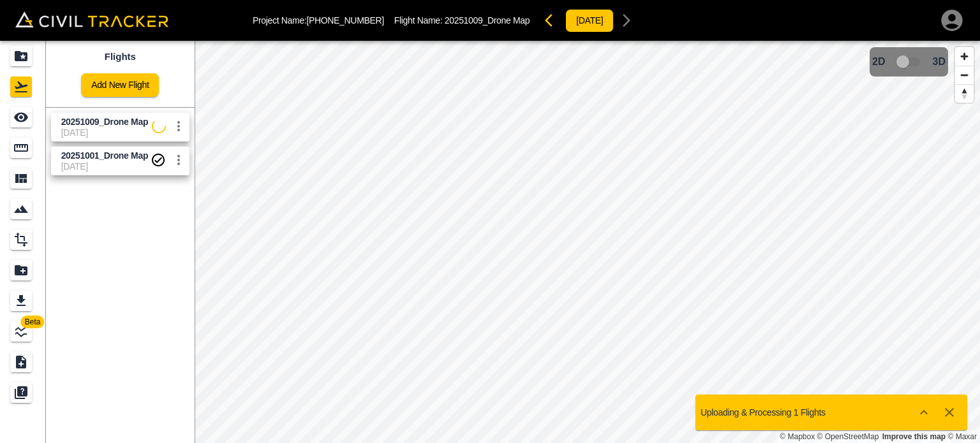  Describe the element at coordinates (92, 19) in the screenshot. I see `img: Civil Tracker` at that location.